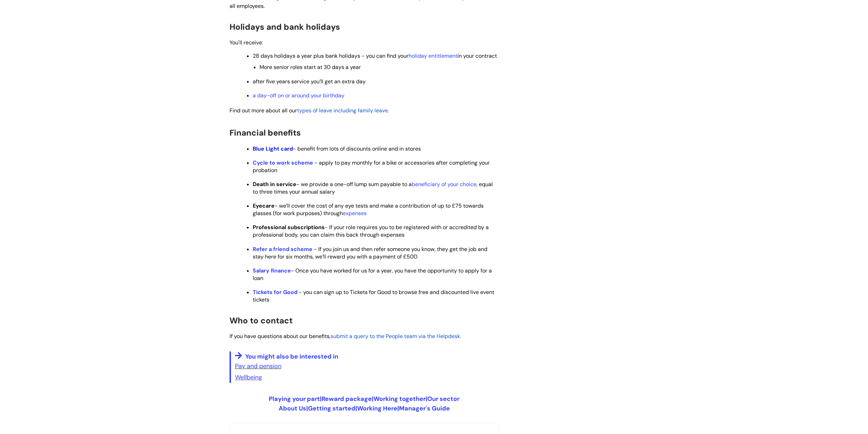 Image resolution: width=868 pixels, height=434 pixels. I want to click on span: - If you join us and then refer someone you know, they get the job and stay here for six months, ..., so click(370, 253).